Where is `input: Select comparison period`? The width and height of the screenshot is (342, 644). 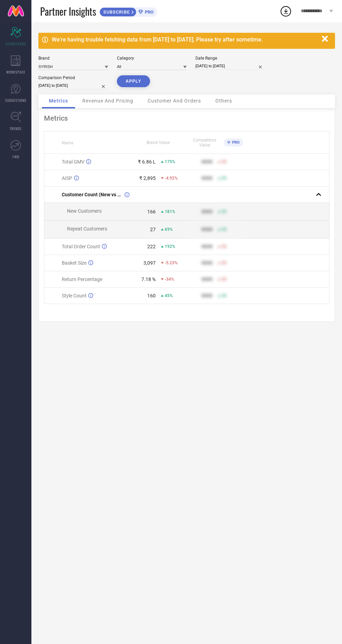
input: Select comparison period is located at coordinates (73, 85).